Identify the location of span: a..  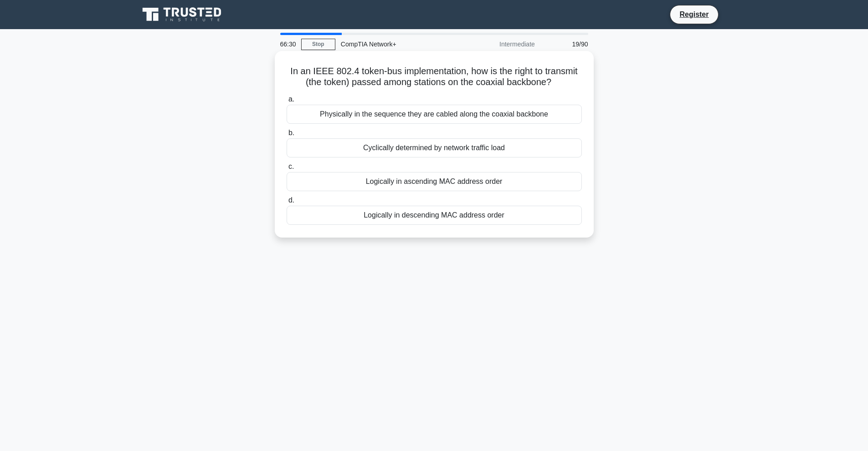
(291, 99).